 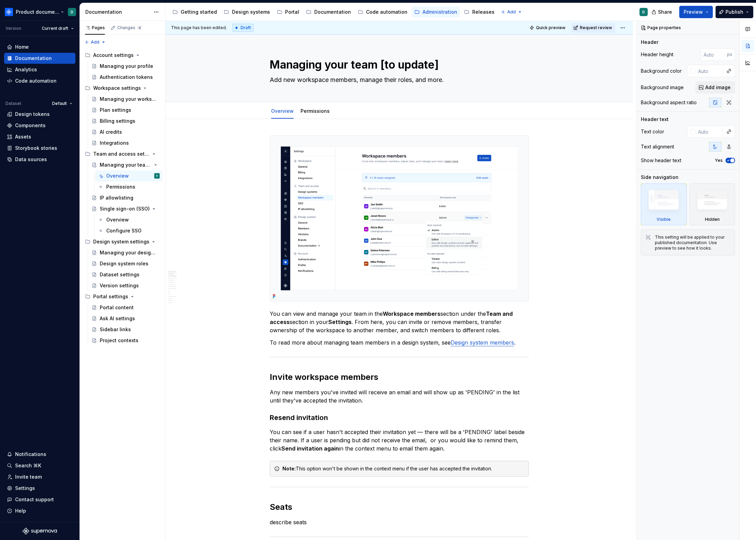 I want to click on p: You can see if a user hasn't accepted their invitation yet — there will be a 'PENDING' label besi..., so click(x=399, y=440).